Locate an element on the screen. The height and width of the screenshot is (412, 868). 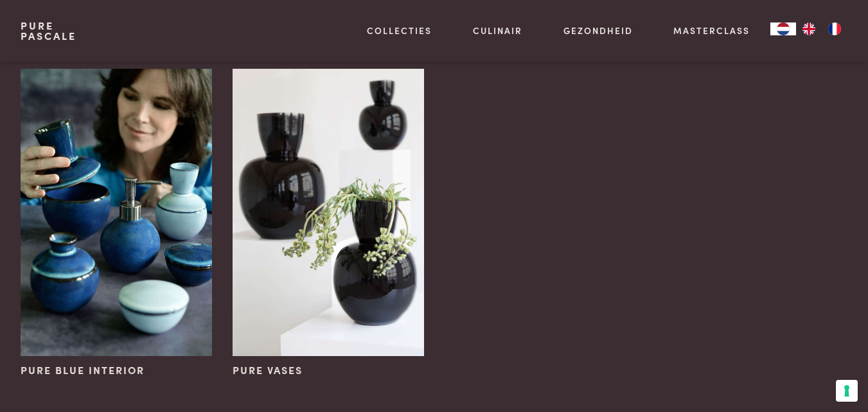
a: Gezondheid is located at coordinates (598, 31).